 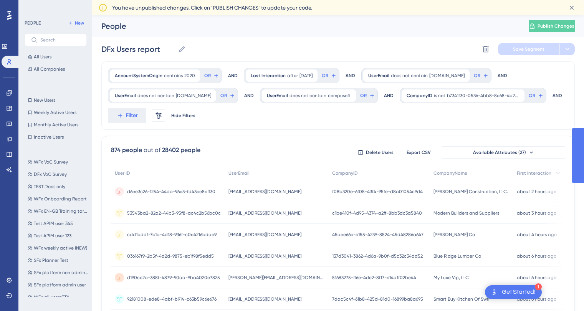 I want to click on span: Test APIM user 123, so click(x=53, y=236).